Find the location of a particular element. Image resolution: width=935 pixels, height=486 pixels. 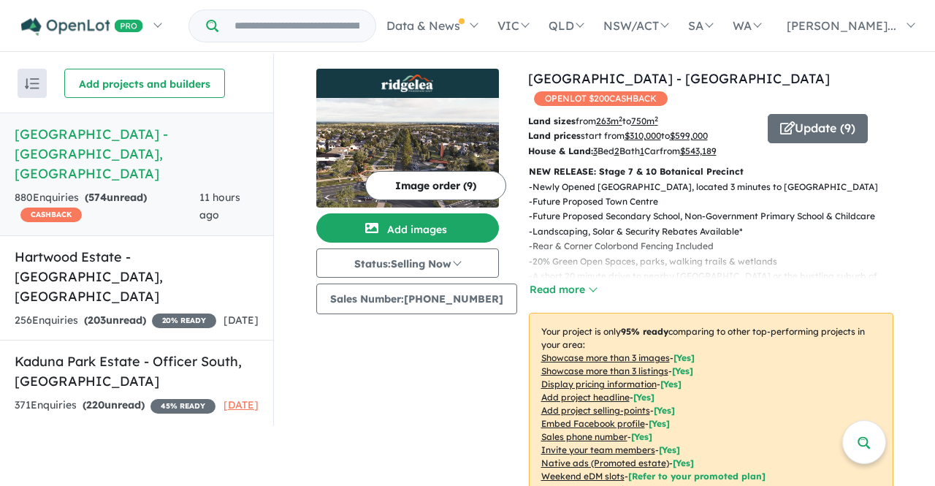

button: Status:Selling Now is located at coordinates (408, 263).